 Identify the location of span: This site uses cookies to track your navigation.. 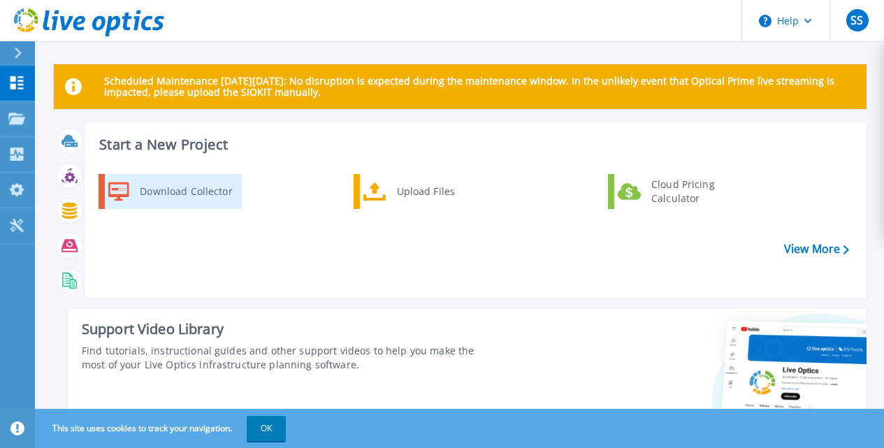
(162, 428).